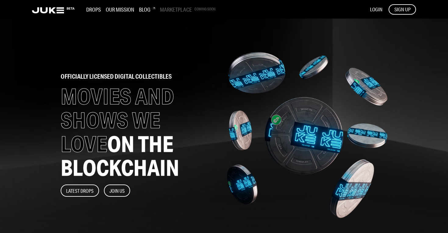  I want to click on span: ON THE BLOCKCHAIN, so click(120, 155).